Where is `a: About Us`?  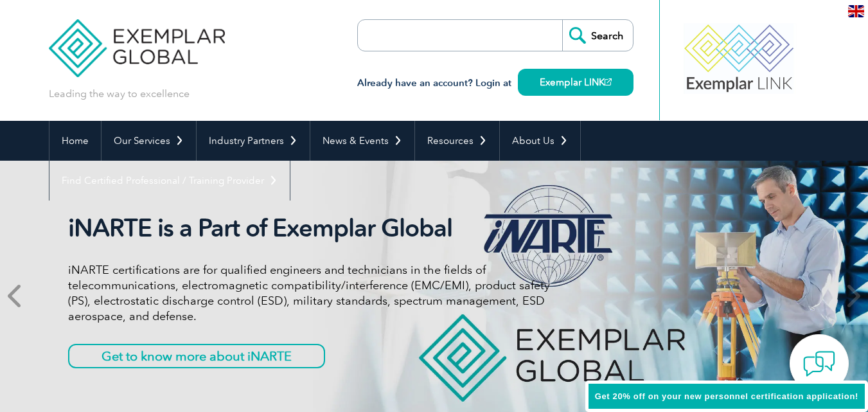
a: About Us is located at coordinates (539, 141).